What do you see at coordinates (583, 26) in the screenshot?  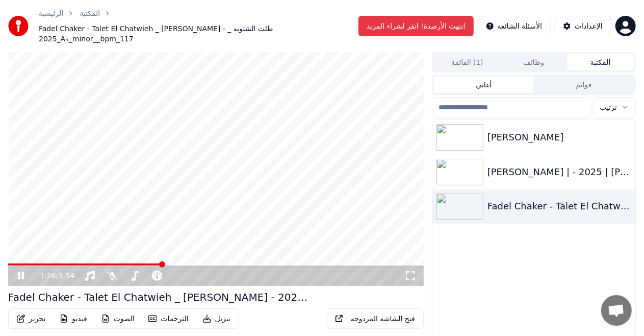 I see `button: الإعدادات` at bounding box center [583, 26].